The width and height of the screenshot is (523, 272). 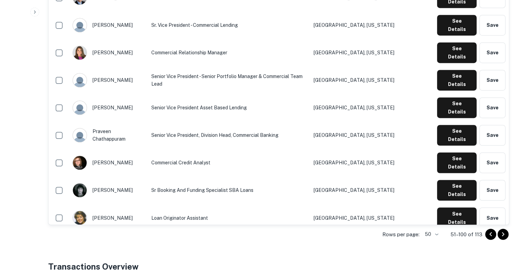 I want to click on td: Sr Booking and Funding Specialist SBA Loans, so click(x=229, y=190).